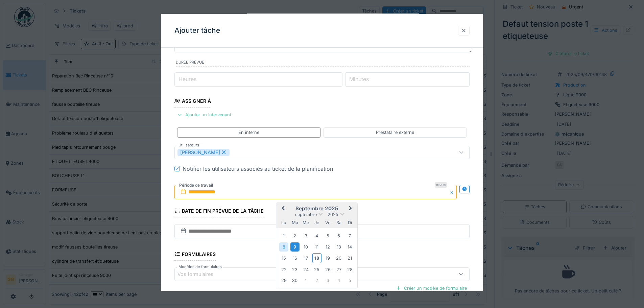 The height and width of the screenshot is (308, 644). Describe the element at coordinates (295, 269) in the screenshot. I see `div: Choose mardi 23 septembre 2025` at that location.